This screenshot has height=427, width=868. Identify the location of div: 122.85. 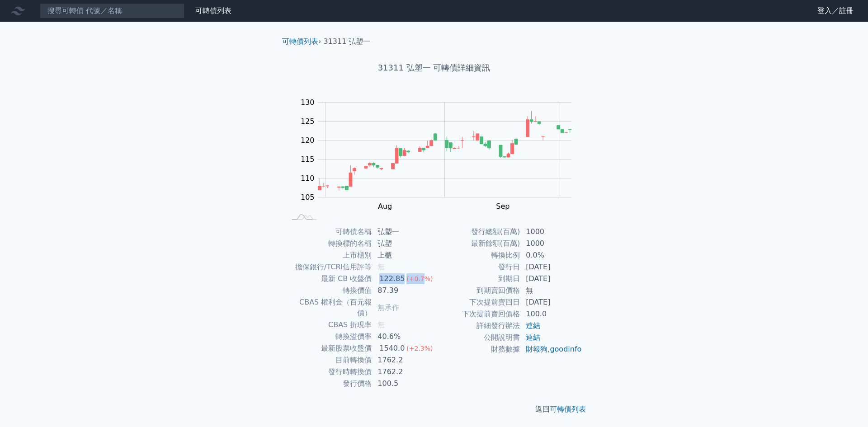
(392, 279).